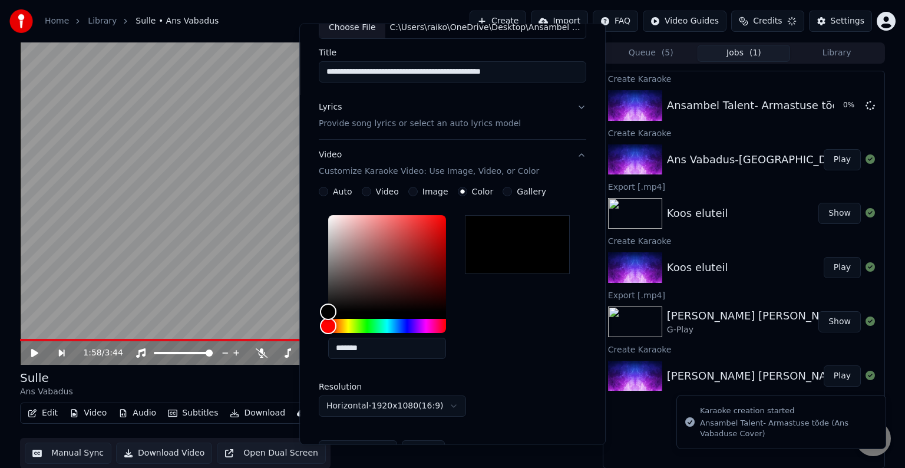 The height and width of the screenshot is (468, 905). What do you see at coordinates (387, 191) in the screenshot?
I see `label: Video` at bounding box center [387, 191].